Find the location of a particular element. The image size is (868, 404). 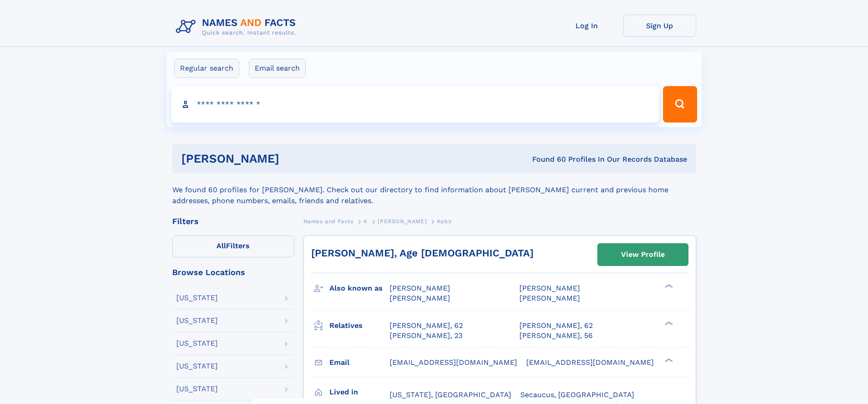

h3: Lived in is located at coordinates (359, 392).